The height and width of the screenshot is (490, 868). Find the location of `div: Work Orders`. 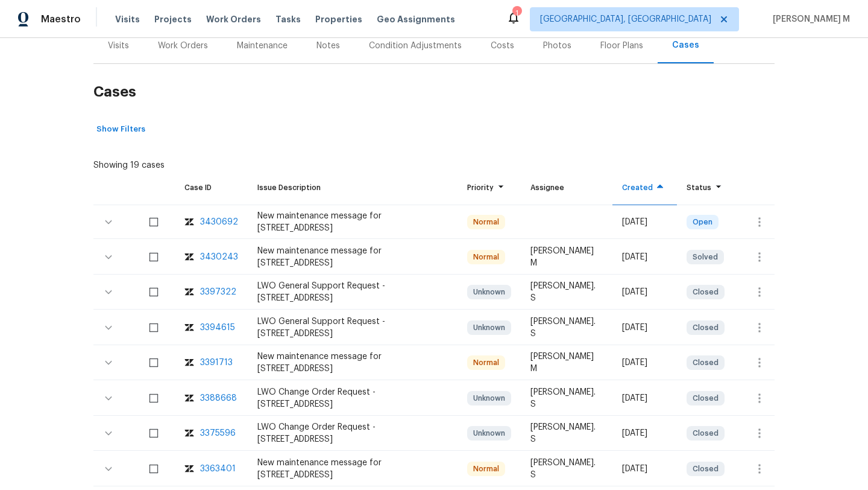

div: Work Orders is located at coordinates (183, 46).